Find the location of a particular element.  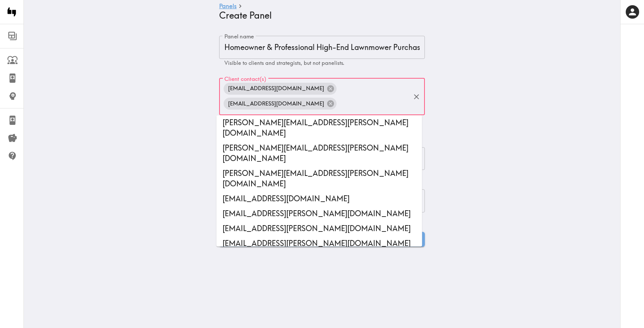

button: Clear is located at coordinates (417, 96).